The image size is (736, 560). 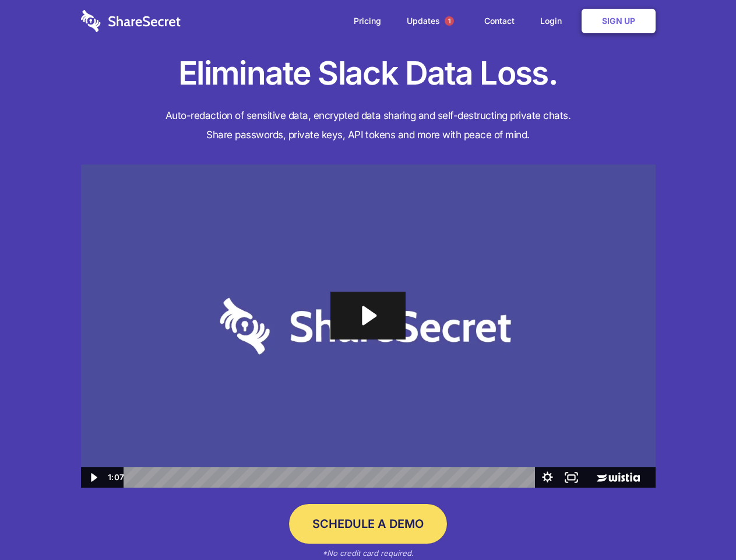 I want to click on a: Schedule a Demo, so click(x=368, y=523).